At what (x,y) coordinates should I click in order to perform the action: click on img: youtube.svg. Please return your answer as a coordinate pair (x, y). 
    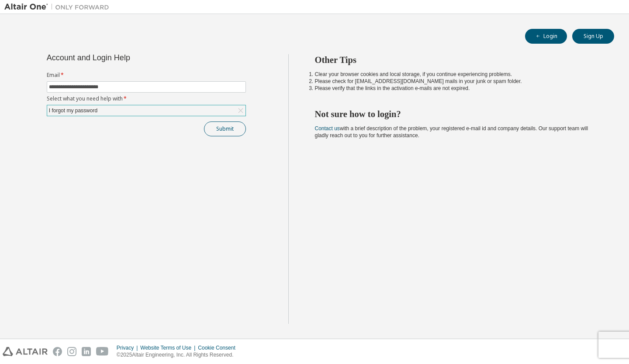
    Looking at the image, I should click on (102, 351).